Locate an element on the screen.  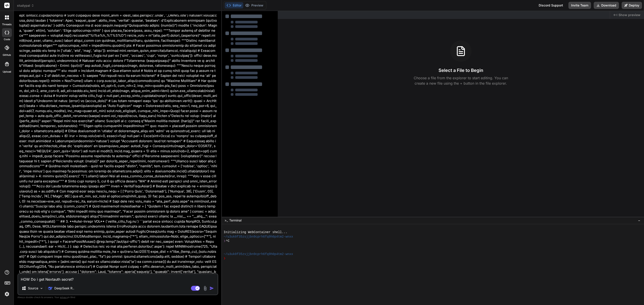
label: GitHub is located at coordinates (7, 55).